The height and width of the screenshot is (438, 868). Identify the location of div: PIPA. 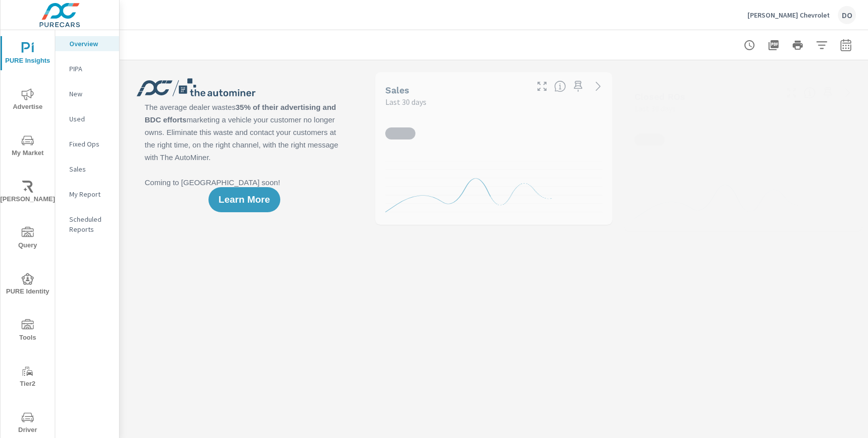
(87, 69).